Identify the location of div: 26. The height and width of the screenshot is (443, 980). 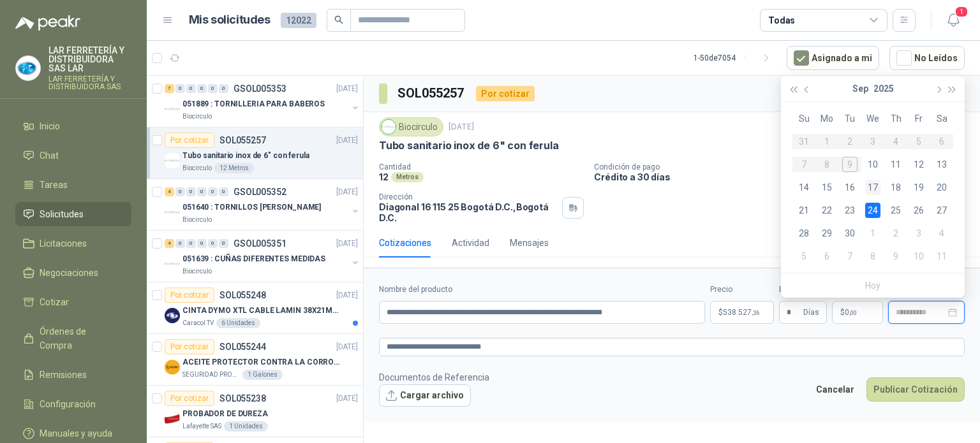
(919, 210).